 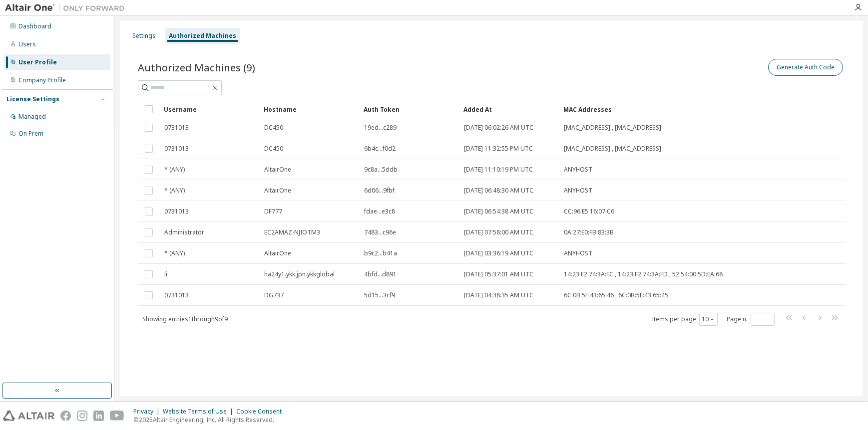 What do you see at coordinates (166, 274) in the screenshot?
I see `span: li` at bounding box center [166, 274].